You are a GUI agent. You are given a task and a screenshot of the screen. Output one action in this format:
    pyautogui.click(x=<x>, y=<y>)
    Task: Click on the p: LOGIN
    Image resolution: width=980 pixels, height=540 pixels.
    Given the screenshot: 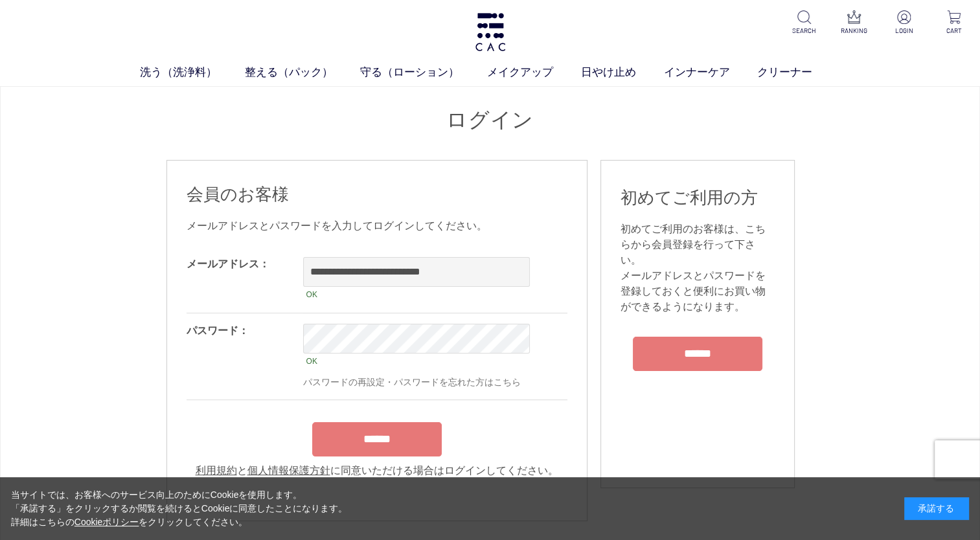 What is the action you would take?
    pyautogui.click(x=904, y=31)
    